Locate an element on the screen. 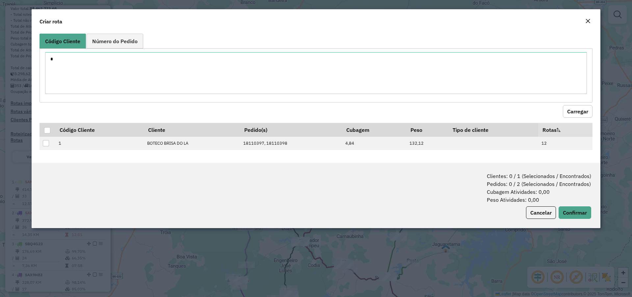 This screenshot has width=632, height=297. th: Peso is located at coordinates (427, 130).